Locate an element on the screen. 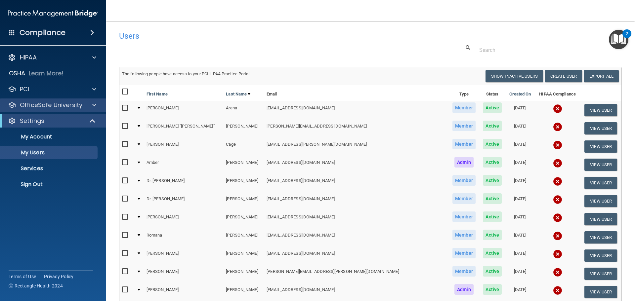 The image size is (635, 301). a: PCI is located at coordinates (52, 89).